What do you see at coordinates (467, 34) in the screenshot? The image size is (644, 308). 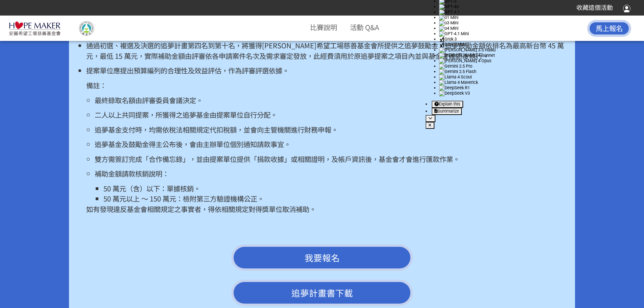 I see `div: GPT-4.1 Mini` at bounding box center [467, 34].